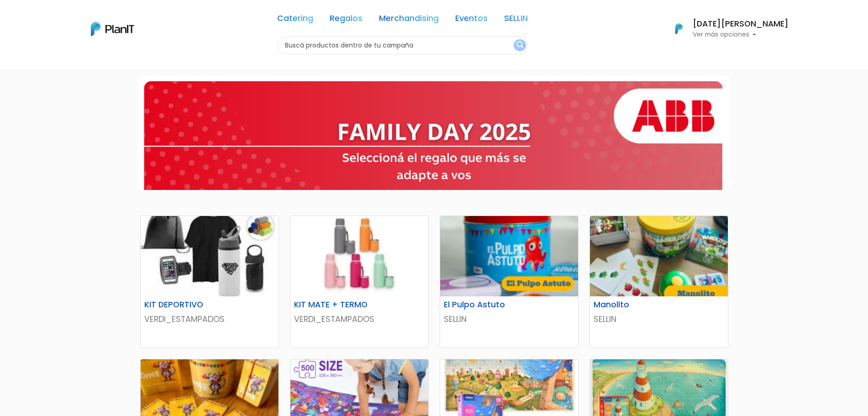 The image size is (868, 416). I want to click on h6: El Pulpo Astuto, so click(485, 305).